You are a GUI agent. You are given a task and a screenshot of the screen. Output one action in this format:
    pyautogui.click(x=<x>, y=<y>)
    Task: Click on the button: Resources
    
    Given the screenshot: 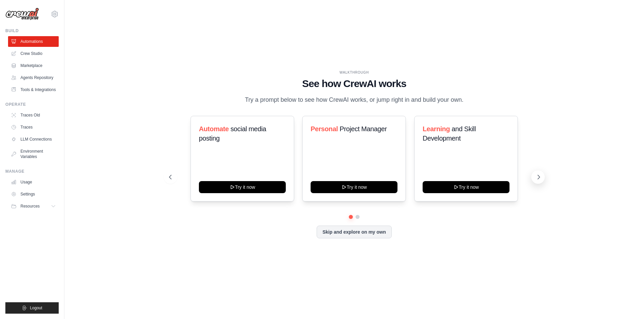 What is the action you would take?
    pyautogui.click(x=33, y=206)
    